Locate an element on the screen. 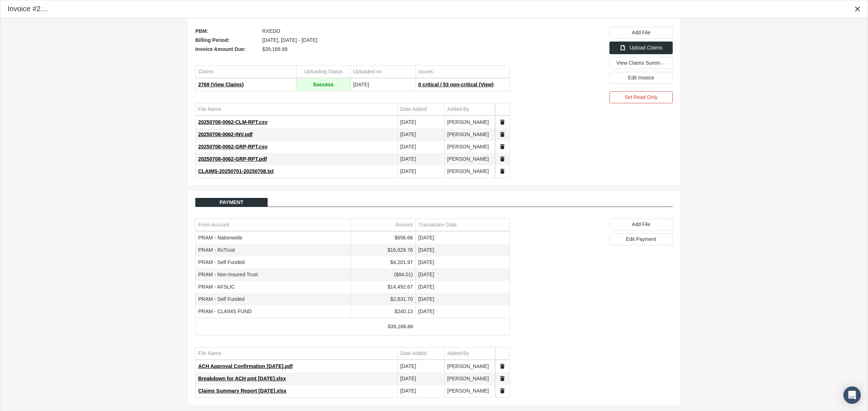 Image resolution: width=868 pixels, height=411 pixels. div: Edit Payment is located at coordinates (641, 239).